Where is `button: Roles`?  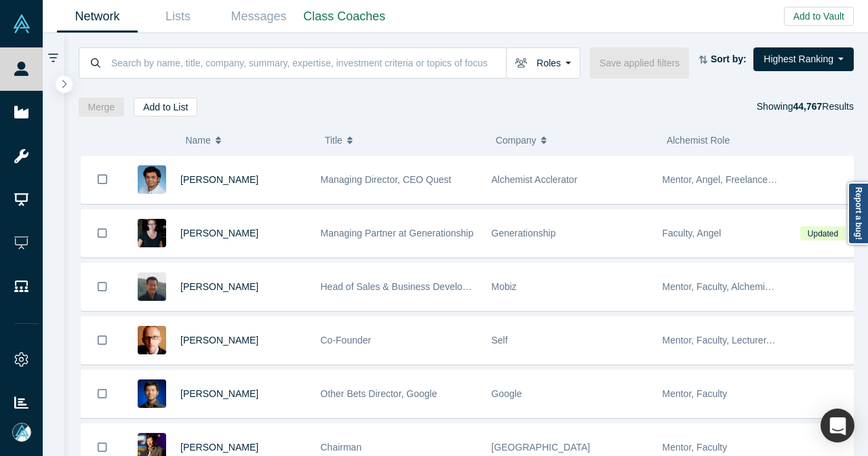 button: Roles is located at coordinates (544, 63).